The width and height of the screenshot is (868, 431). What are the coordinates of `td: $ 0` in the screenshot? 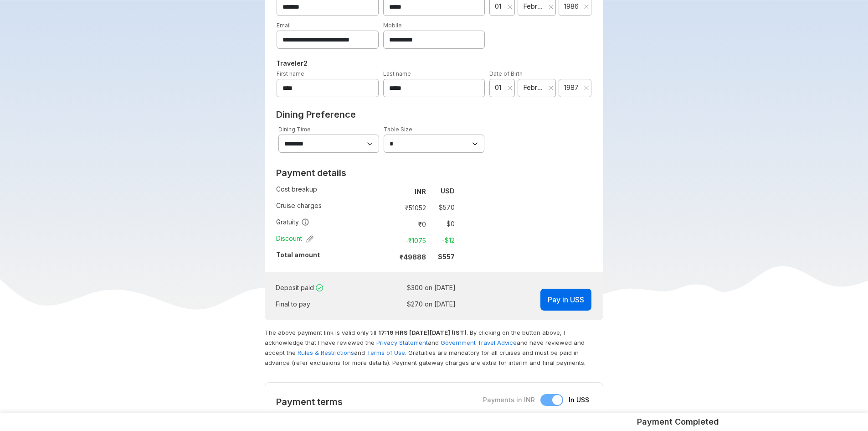 It's located at (442, 224).